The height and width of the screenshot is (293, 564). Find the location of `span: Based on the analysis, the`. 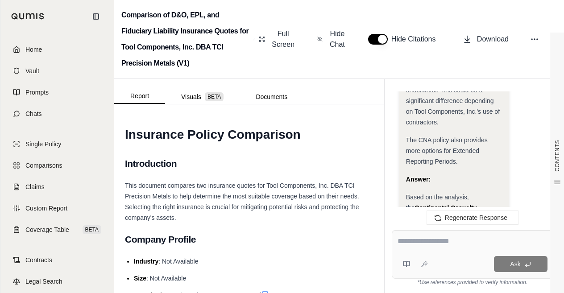

span: Based on the analysis, the is located at coordinates (437, 203).